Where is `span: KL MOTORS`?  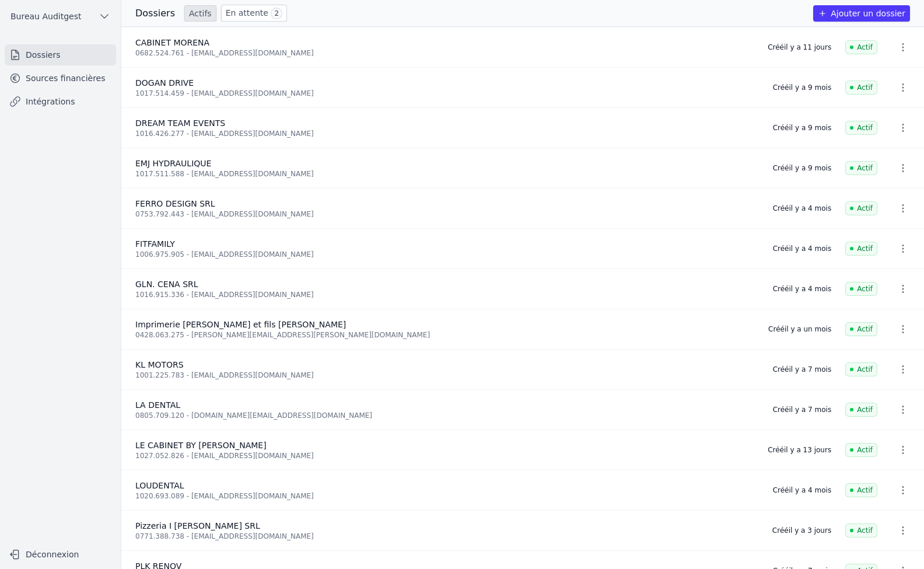 span: KL MOTORS is located at coordinates (159, 365).